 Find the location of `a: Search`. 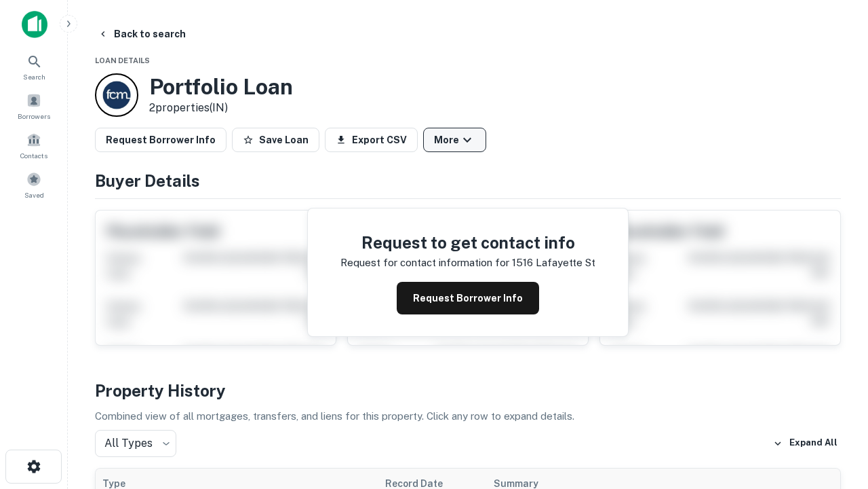

a: Search is located at coordinates (34, 67).